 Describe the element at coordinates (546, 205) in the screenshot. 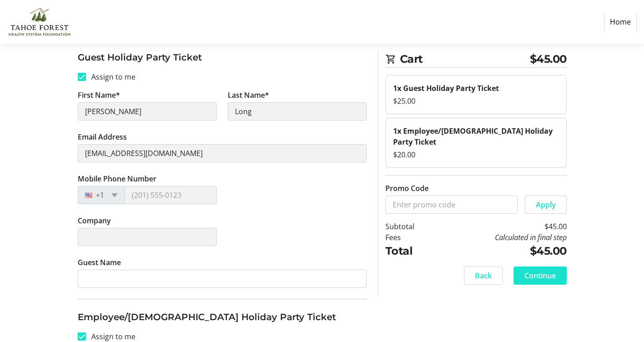

I see `button: Apply` at that location.